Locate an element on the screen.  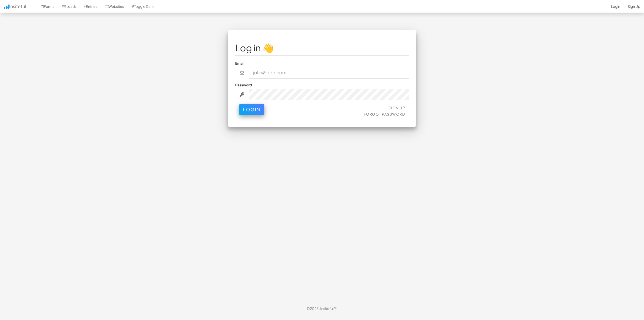
a: Sign Up is located at coordinates (397, 108).